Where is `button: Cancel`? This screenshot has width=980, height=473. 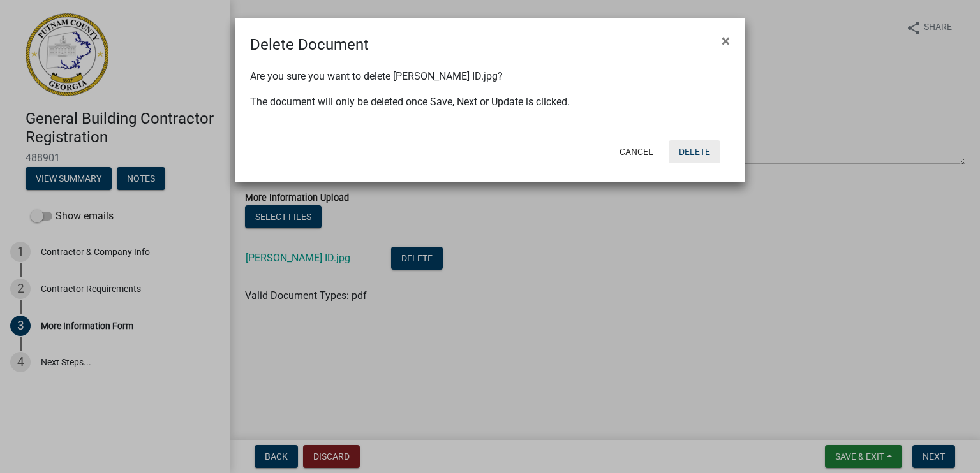 button: Cancel is located at coordinates (636, 152).